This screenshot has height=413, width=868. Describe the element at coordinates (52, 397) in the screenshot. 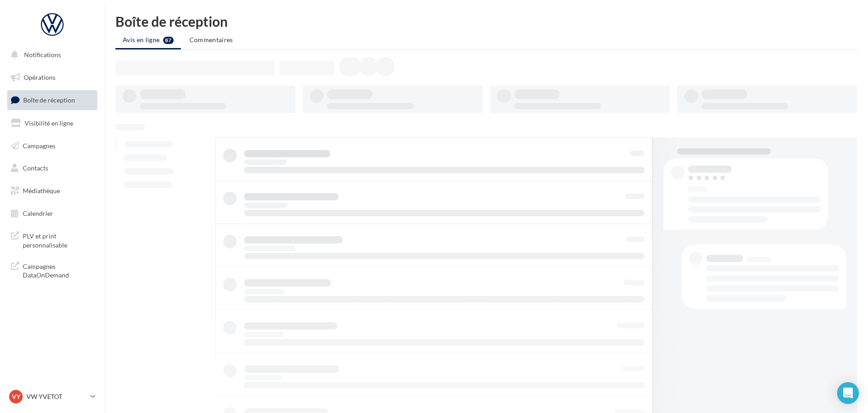

I see `a: VY VW YVETOT` at that location.